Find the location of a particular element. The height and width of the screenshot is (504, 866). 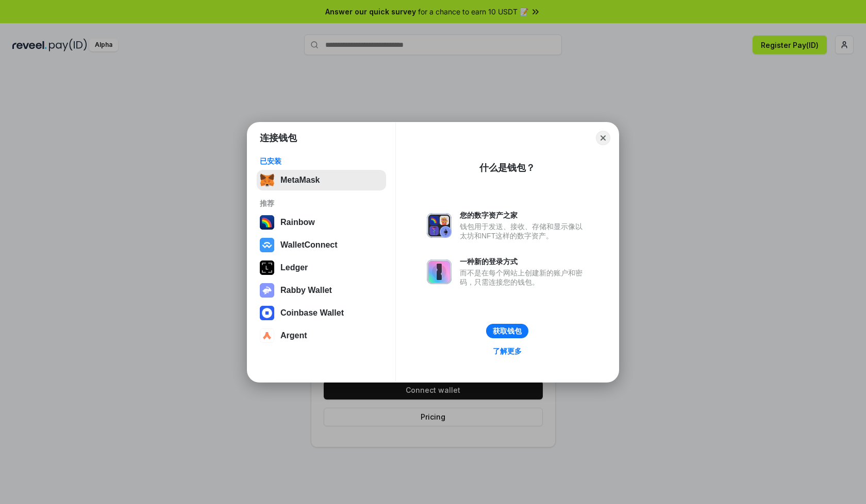

div: 什么是钱包？ is located at coordinates (507, 167).